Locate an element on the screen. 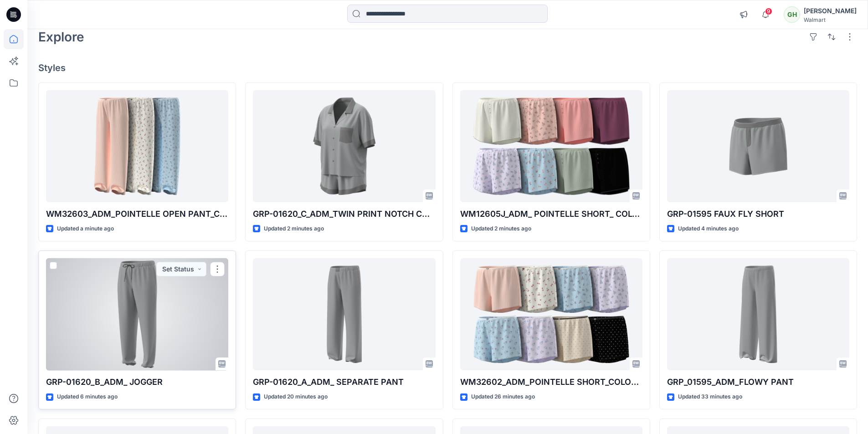 Image resolution: width=868 pixels, height=434 pixels. p: Updated 33 minutes ago is located at coordinates (709, 396).